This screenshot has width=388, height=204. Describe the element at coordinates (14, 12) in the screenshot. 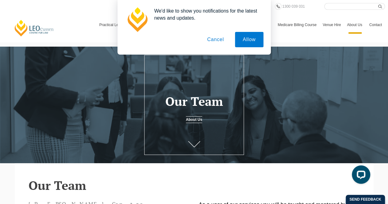

I see `button: Open LiveChat chat widget` at that location.